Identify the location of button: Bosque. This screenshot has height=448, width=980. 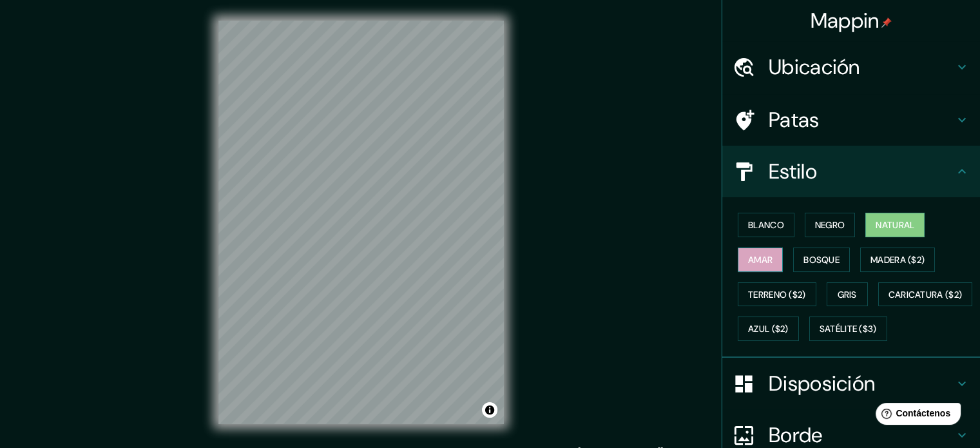
(822, 259).